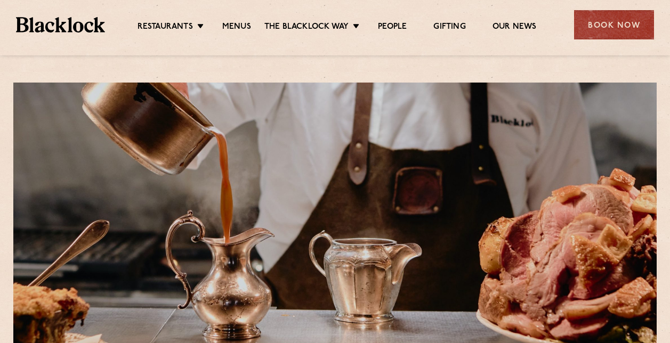  I want to click on a: People, so click(392, 28).